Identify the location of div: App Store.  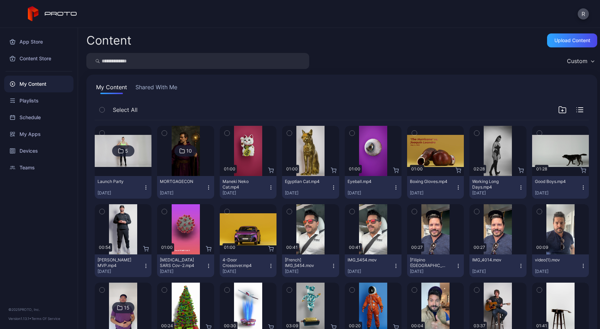
(39, 42).